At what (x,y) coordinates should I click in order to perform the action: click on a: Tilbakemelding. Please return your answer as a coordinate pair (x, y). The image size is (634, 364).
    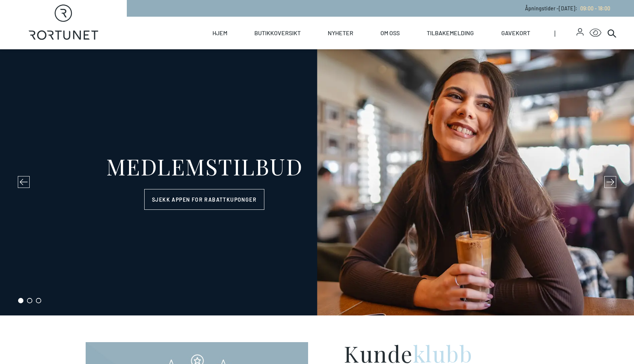
    Looking at the image, I should click on (450, 33).